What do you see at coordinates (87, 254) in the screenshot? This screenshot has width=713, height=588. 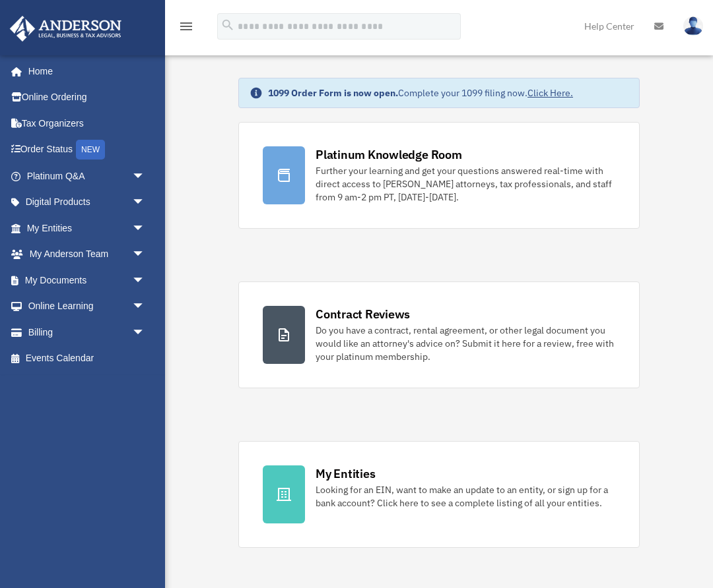 I see `a: My Anderson Teamarrow_drop_down` at bounding box center [87, 254].